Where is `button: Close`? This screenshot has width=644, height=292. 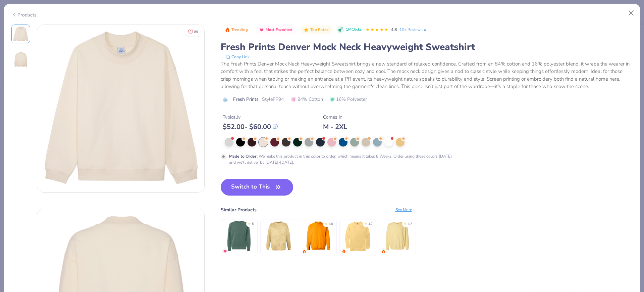 button: Close is located at coordinates (631, 13).